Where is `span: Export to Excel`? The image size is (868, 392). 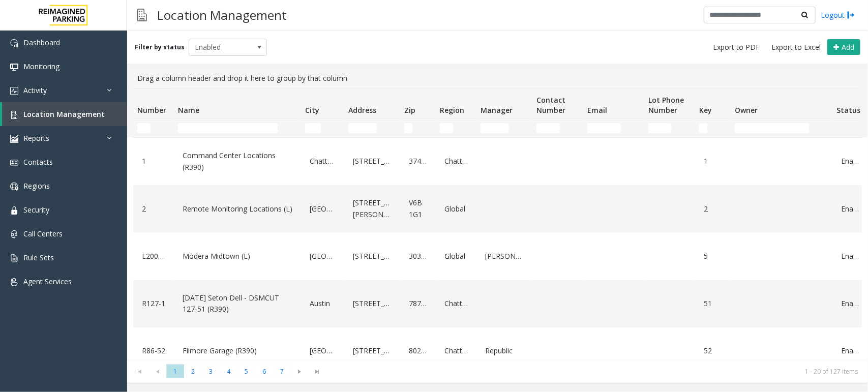
span: Export to Excel is located at coordinates (795, 47).